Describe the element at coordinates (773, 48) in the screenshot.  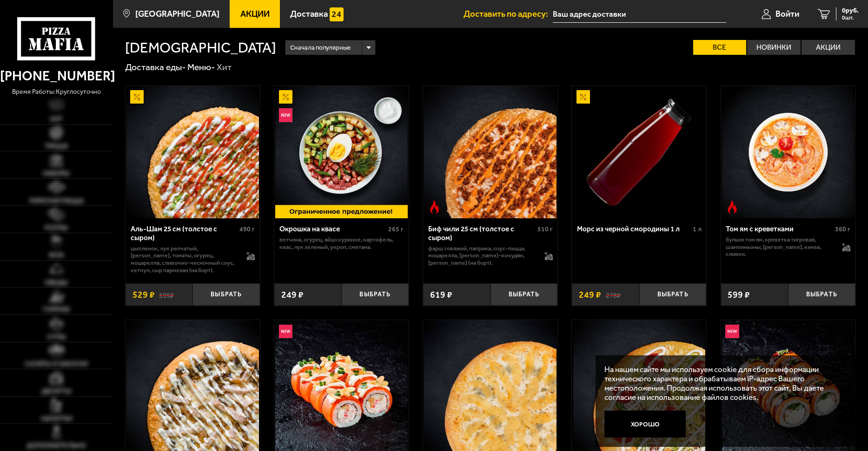
I see `label: Новинки` at that location.